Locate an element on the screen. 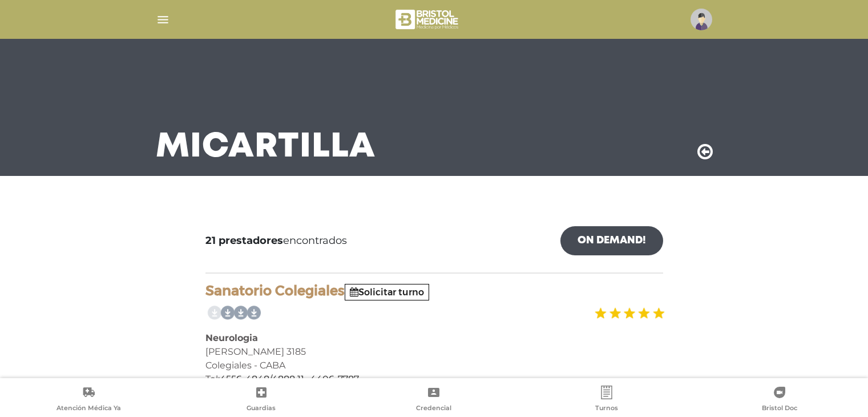 The width and height of the screenshot is (868, 417). a: Atención Médica Ya is located at coordinates (88, 400).